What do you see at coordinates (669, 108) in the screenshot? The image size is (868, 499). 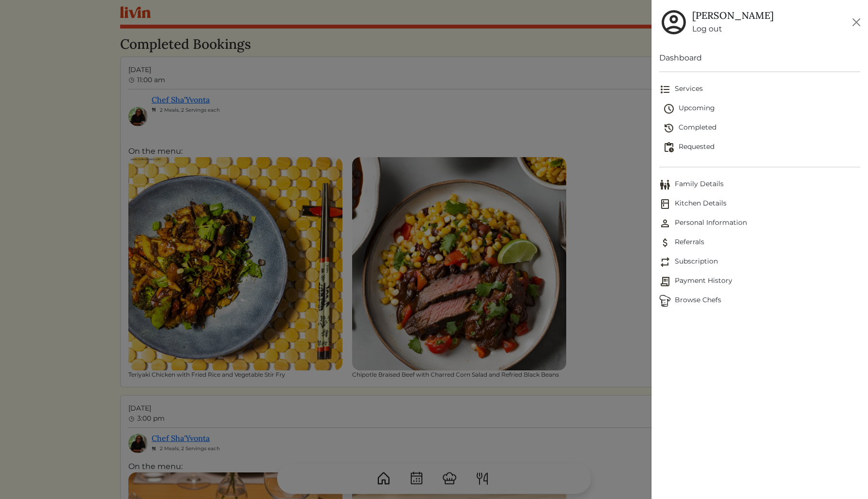 I see `img: schedule-fa401ccd6b27cf58db24c3bb5584b27dcd8bd24ae666a918e1c6b4ae8c451a22.svg` at bounding box center [669, 108].